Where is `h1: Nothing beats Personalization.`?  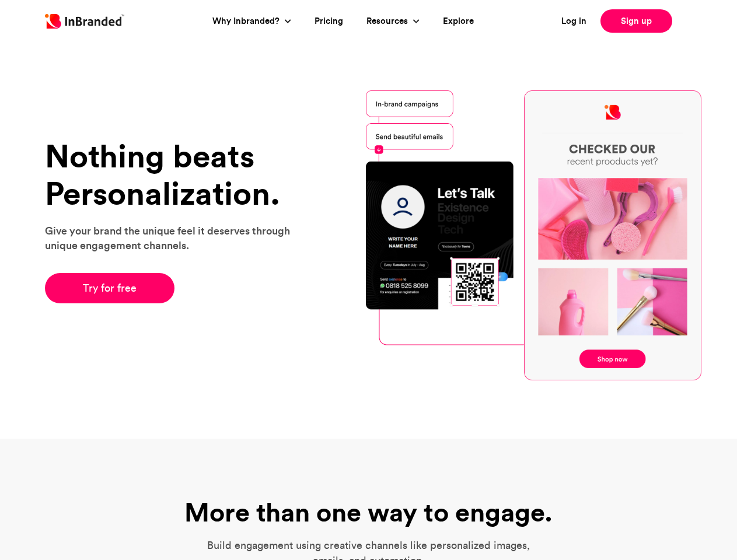 h1: Nothing beats Personalization. is located at coordinates (174, 174).